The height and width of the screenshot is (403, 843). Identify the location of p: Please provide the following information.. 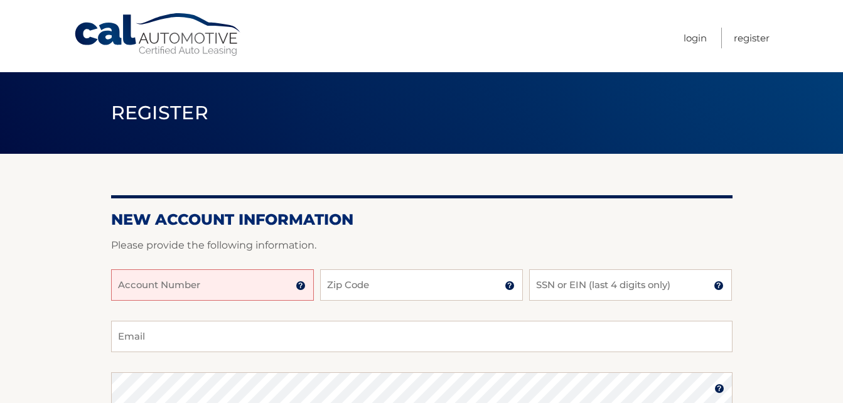
(422, 245).